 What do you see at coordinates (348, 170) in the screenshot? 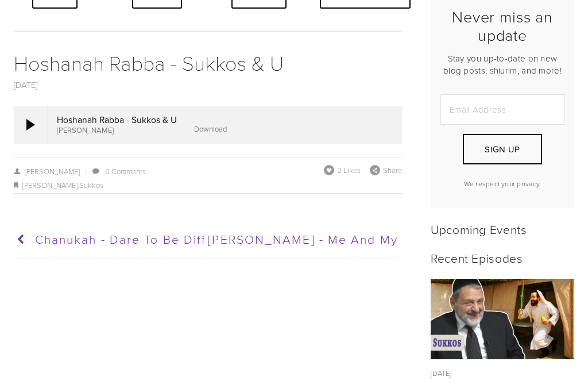
I see `span: 2 Likes` at bounding box center [348, 170].